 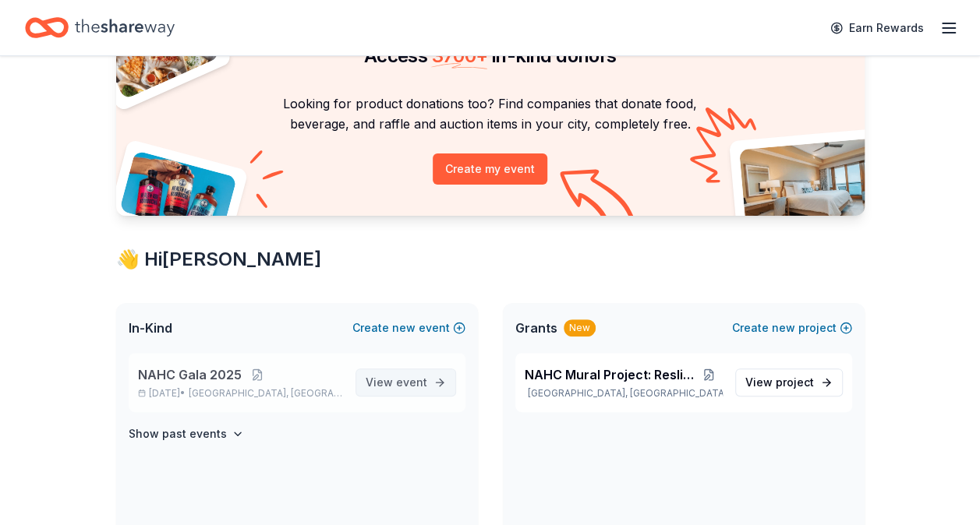 I want to click on h4: Show past events, so click(x=178, y=434).